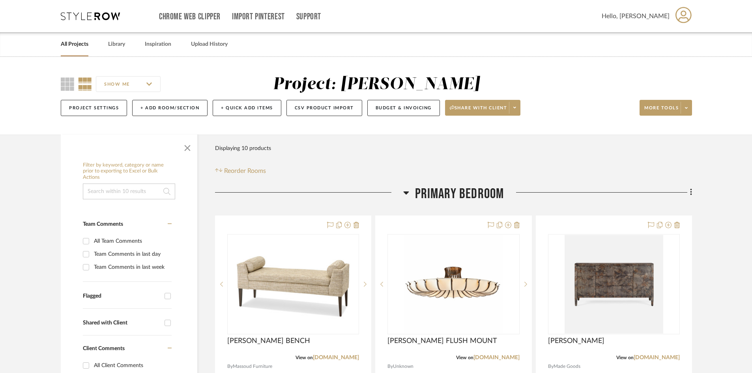 The height and width of the screenshot is (373, 752). Describe the element at coordinates (103, 224) in the screenshot. I see `span: Team Comments` at that location.